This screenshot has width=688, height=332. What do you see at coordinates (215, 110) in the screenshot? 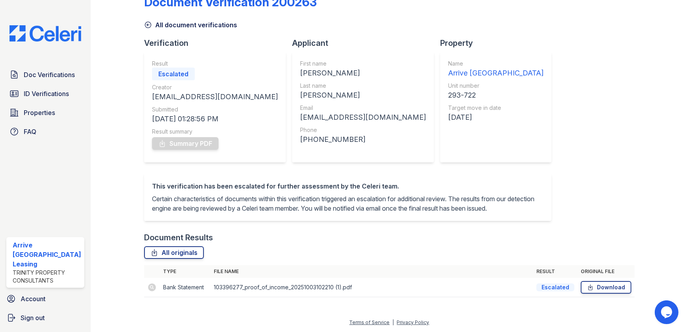
I see `div: Submitted` at bounding box center [215, 110].